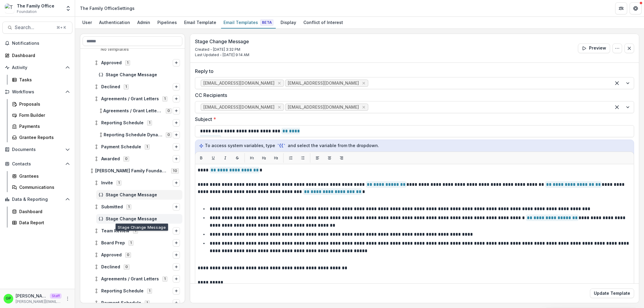  Describe the element at coordinates (43, 222) in the screenshot. I see `div: Data Report` at that location.